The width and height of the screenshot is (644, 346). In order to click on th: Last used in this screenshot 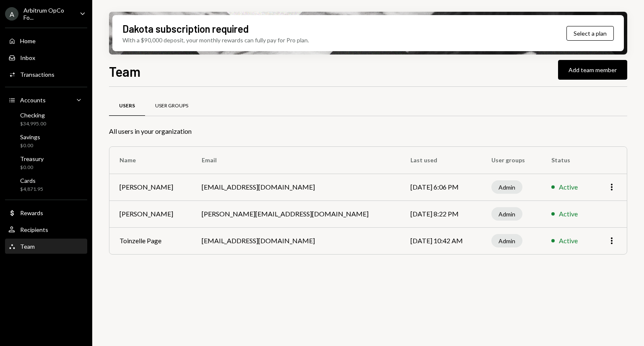, I will do `click(441, 160)`.